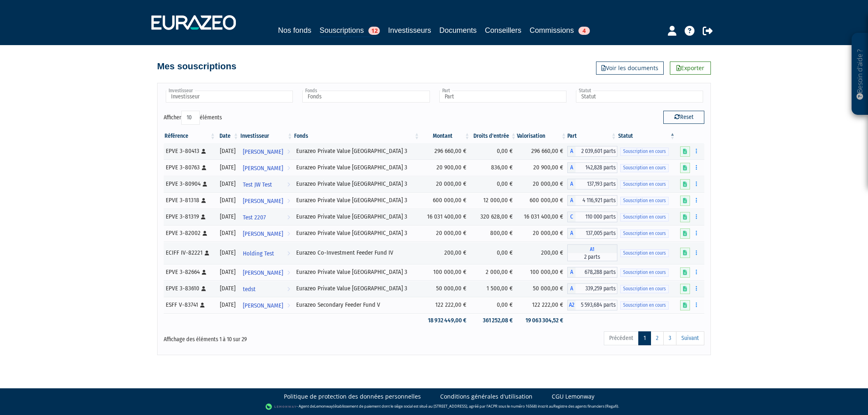 This screenshot has height=415, width=868. I want to click on a: Conditions générales d'utilisation, so click(486, 396).